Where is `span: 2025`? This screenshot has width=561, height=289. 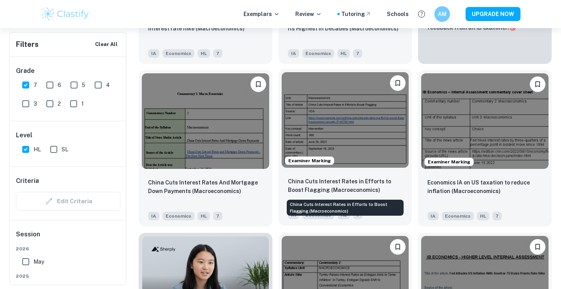 span: 2025 is located at coordinates (68, 276).